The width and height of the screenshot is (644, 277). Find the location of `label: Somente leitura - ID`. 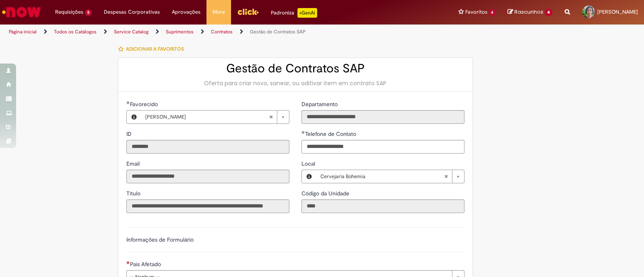

label: Somente leitura - ID is located at coordinates (129, 134).